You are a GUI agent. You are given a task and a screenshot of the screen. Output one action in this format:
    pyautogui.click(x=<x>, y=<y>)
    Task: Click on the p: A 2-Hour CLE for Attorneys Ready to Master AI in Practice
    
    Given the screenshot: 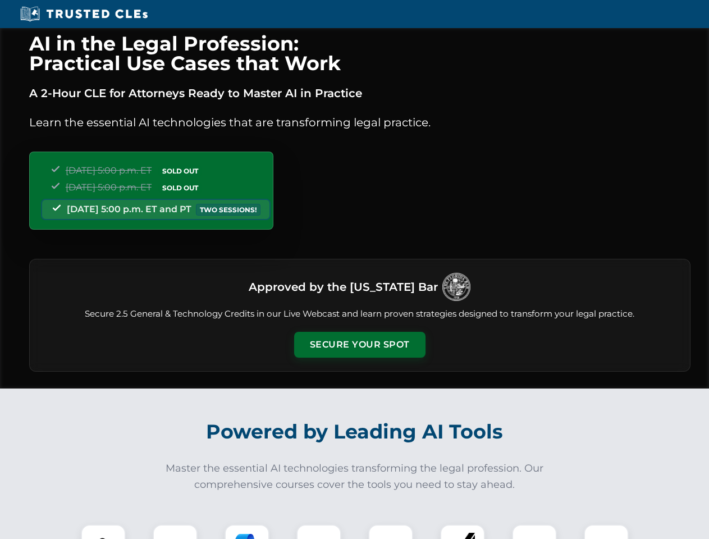 What is the action you would take?
    pyautogui.click(x=360, y=93)
    